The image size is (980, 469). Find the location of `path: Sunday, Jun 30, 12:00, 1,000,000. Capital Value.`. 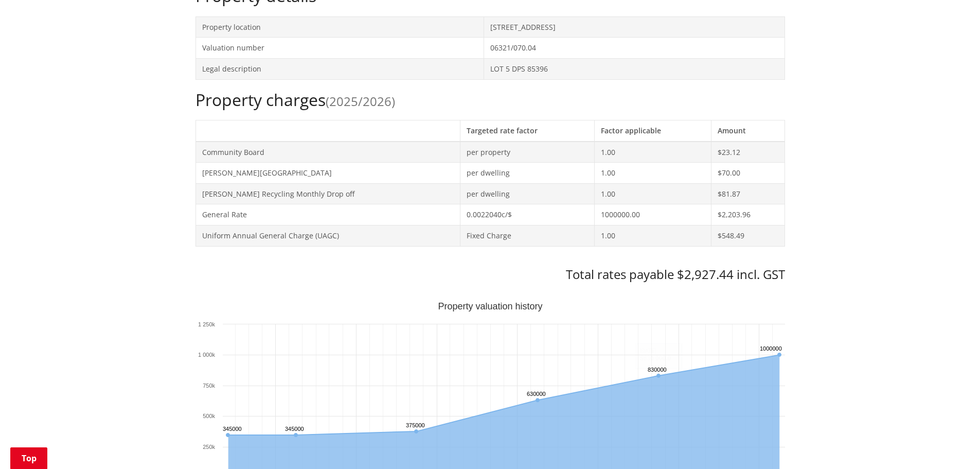

path: Sunday, Jun 30, 12:00, 1,000,000. Capital Value. is located at coordinates (779, 354).